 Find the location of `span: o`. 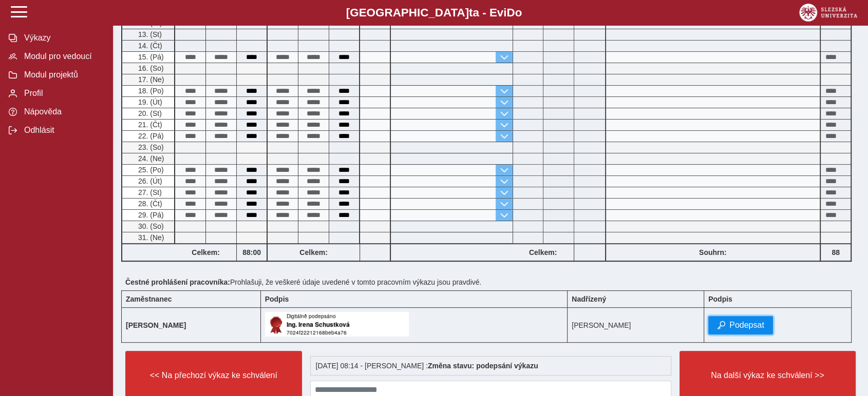

span: o is located at coordinates (519, 12).